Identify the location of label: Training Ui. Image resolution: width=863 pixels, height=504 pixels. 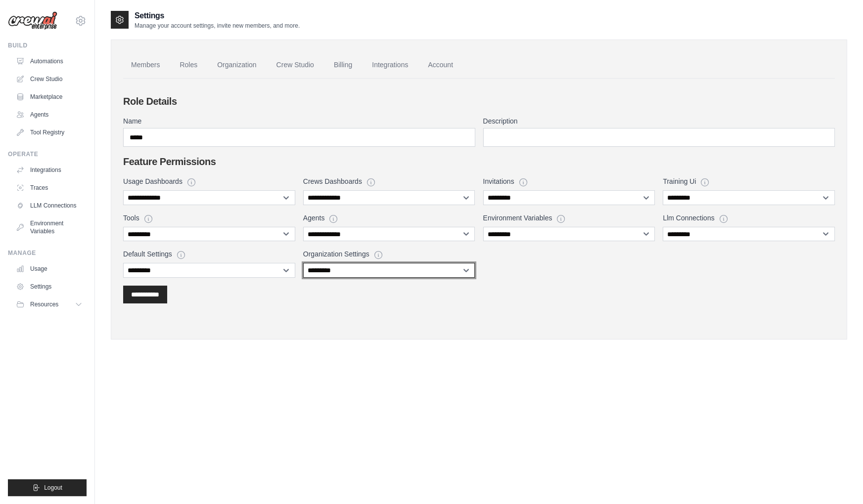
(679, 181).